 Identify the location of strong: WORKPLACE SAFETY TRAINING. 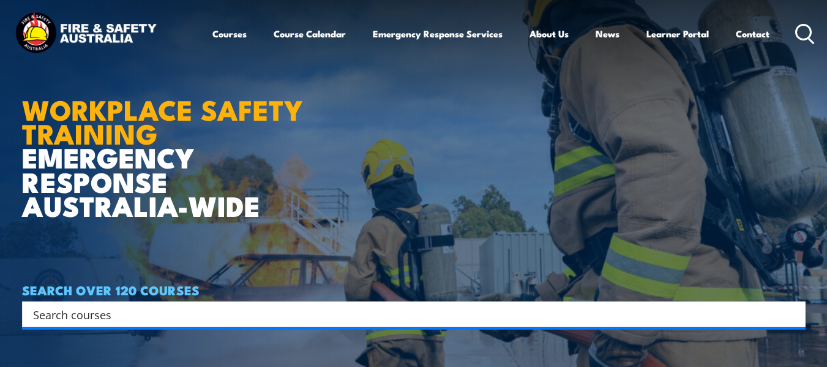
(162, 121).